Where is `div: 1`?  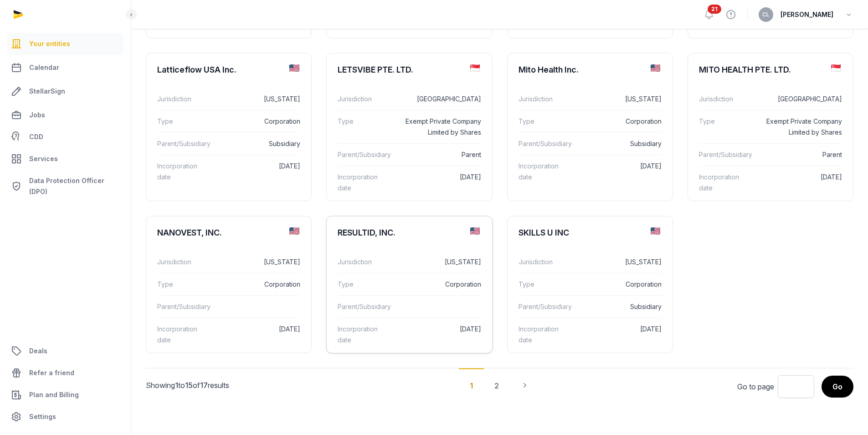 div: 1 is located at coordinates (471, 385).